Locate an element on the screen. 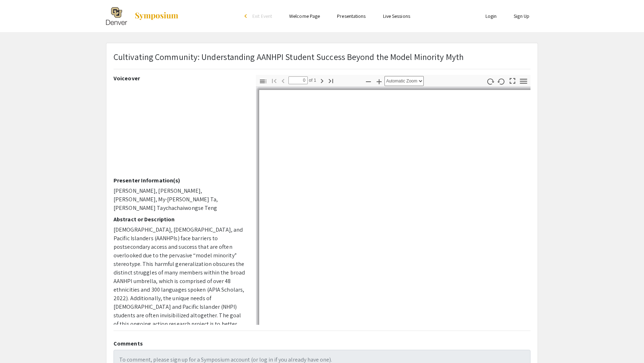 Image resolution: width=644 pixels, height=363 pixels. button: Switch to Presentation Mode is located at coordinates (513, 80).